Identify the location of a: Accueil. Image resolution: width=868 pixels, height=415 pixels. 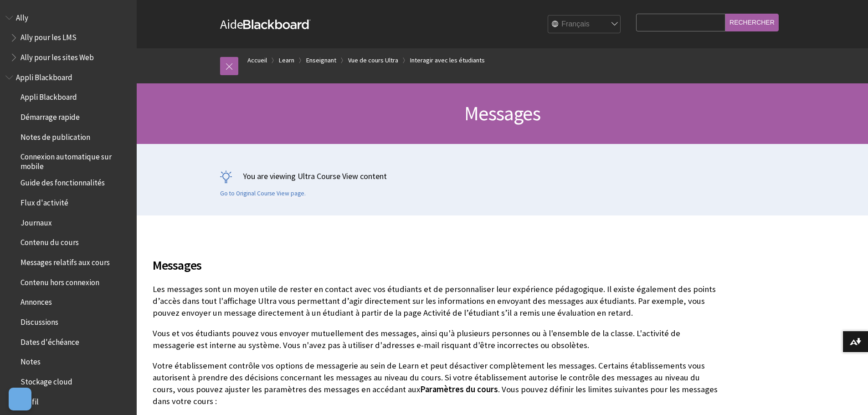
(257, 60).